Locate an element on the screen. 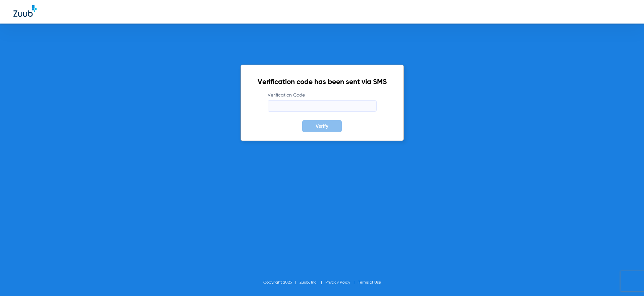 This screenshot has height=296, width=644. li: Zuub, Inc. is located at coordinates (312, 282).